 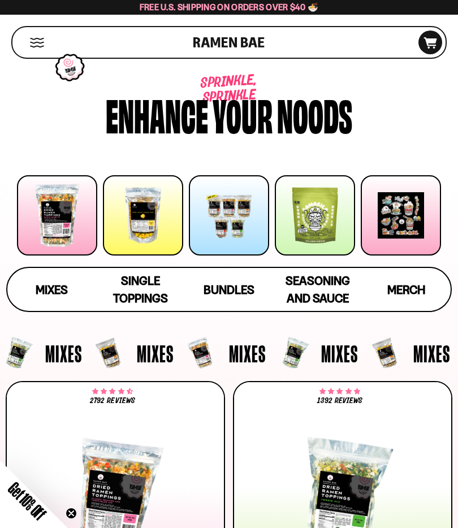 What do you see at coordinates (51, 290) in the screenshot?
I see `a: Mixes` at bounding box center [51, 290].